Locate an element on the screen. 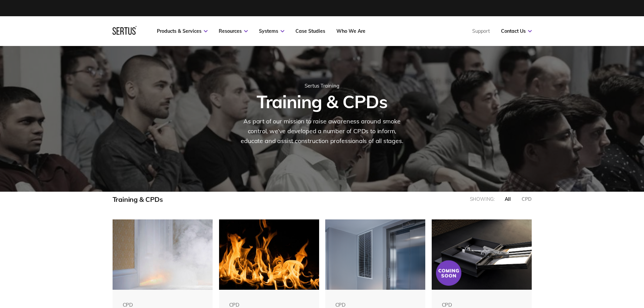  a: Products & Services is located at coordinates (182, 31).